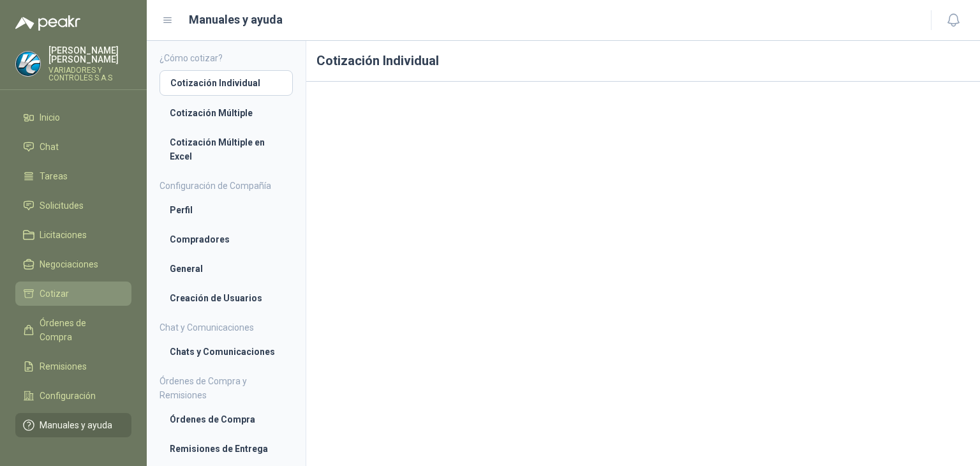  I want to click on span: Solicitudes, so click(61, 205).